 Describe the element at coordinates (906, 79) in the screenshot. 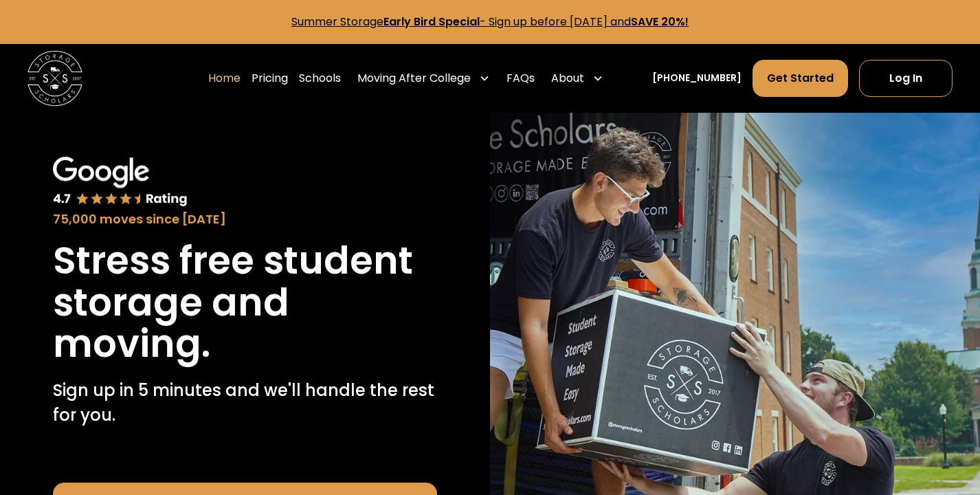

I see `a: Log In` at that location.